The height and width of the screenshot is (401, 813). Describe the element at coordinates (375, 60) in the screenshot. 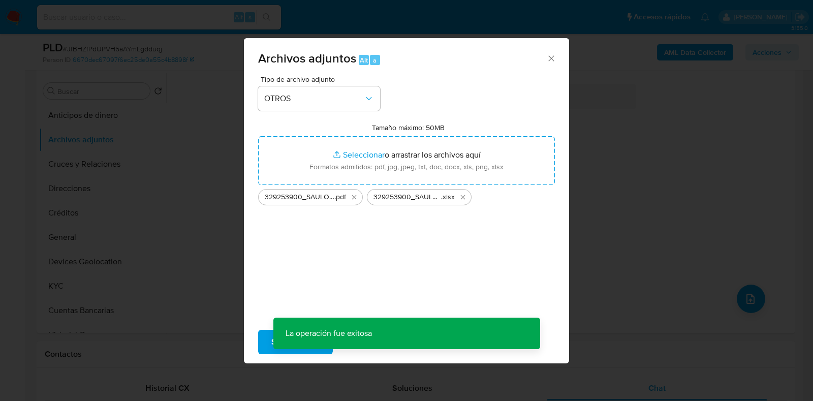

I see `span: a` at that location.